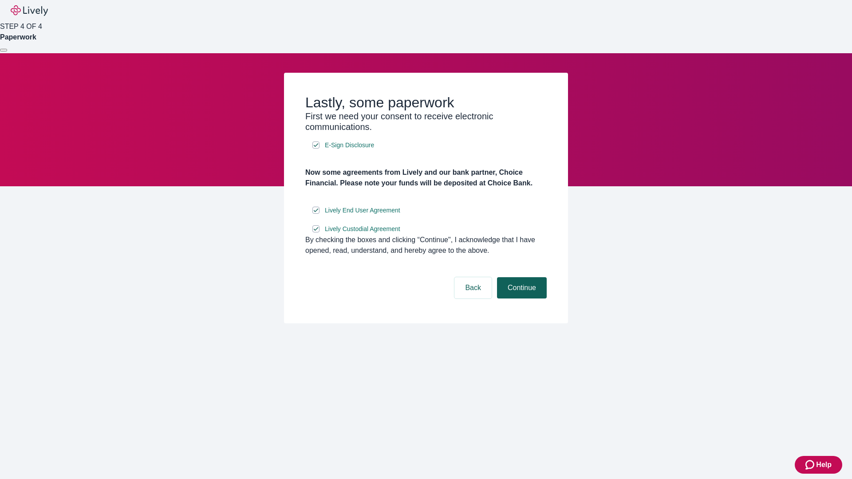 The width and height of the screenshot is (852, 479). Describe the element at coordinates (349, 145) in the screenshot. I see `span: E-Sign Disclosure` at that location.